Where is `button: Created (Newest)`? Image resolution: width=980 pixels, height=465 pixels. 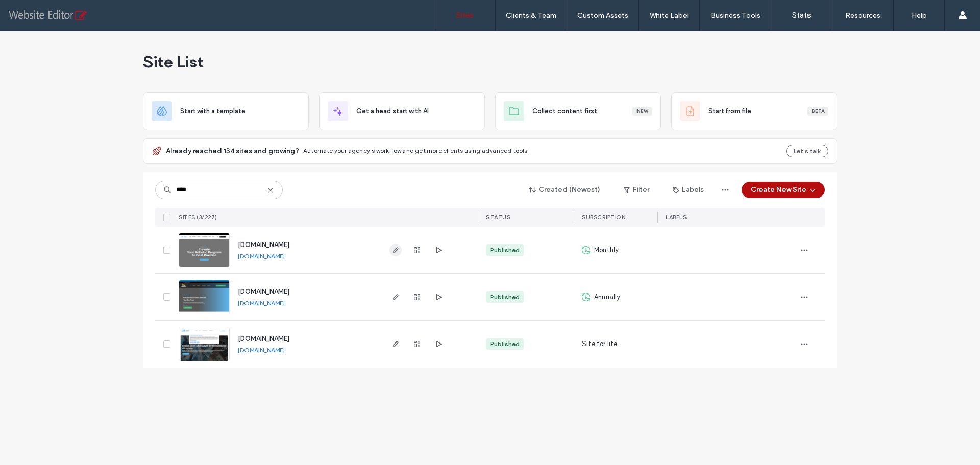
button: Created (Newest) is located at coordinates (564, 190).